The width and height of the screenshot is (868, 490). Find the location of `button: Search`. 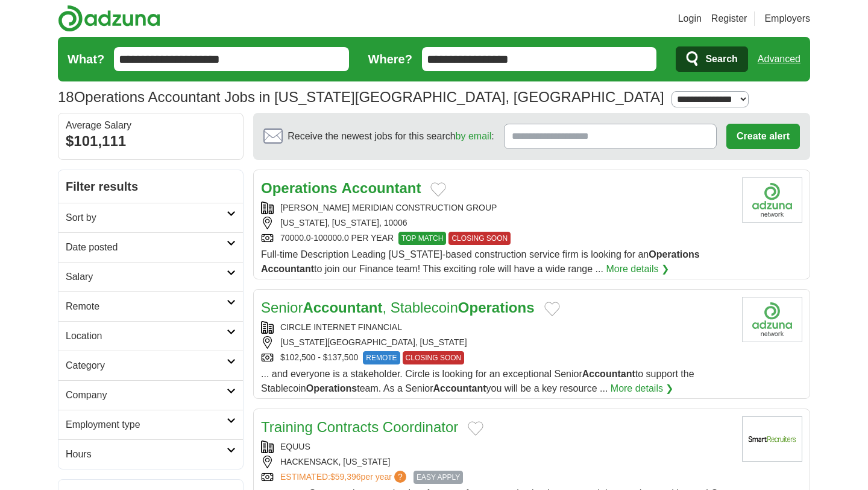

button: Search is located at coordinates (711, 59).